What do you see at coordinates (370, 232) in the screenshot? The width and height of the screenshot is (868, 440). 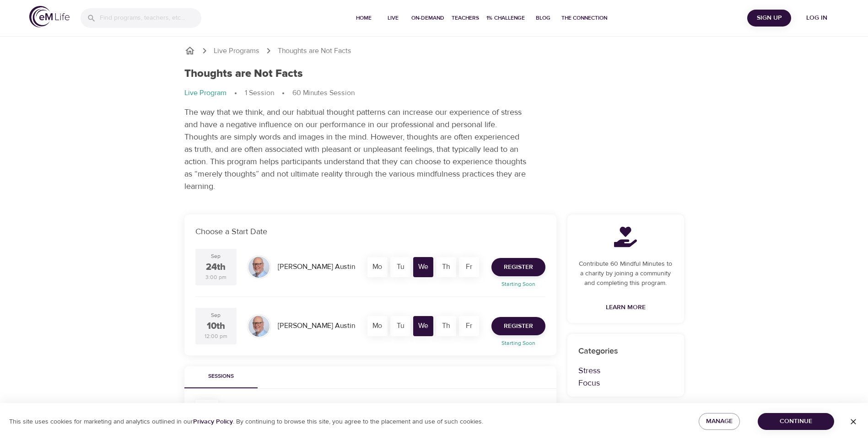 I see `p: Choose a Start Date` at bounding box center [370, 232].